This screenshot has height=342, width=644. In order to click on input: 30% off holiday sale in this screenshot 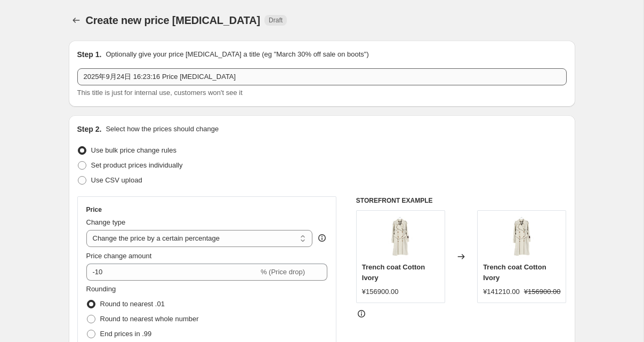, I will do `click(322, 77)`.